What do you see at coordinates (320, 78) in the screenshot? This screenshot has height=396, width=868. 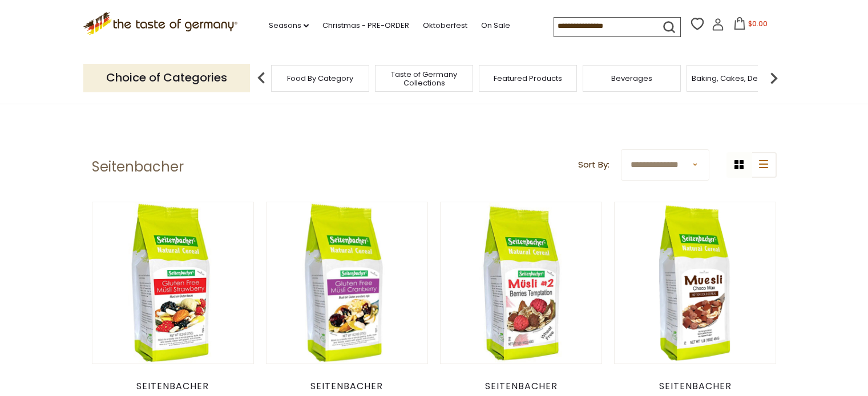 I see `a: Food By Category` at bounding box center [320, 78].